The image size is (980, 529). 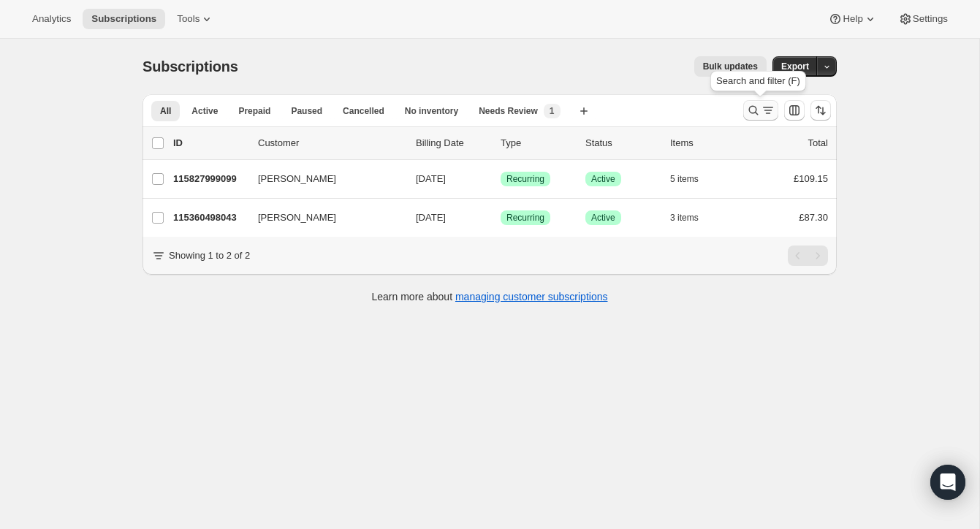 I want to click on button: Tools, so click(x=195, y=19).